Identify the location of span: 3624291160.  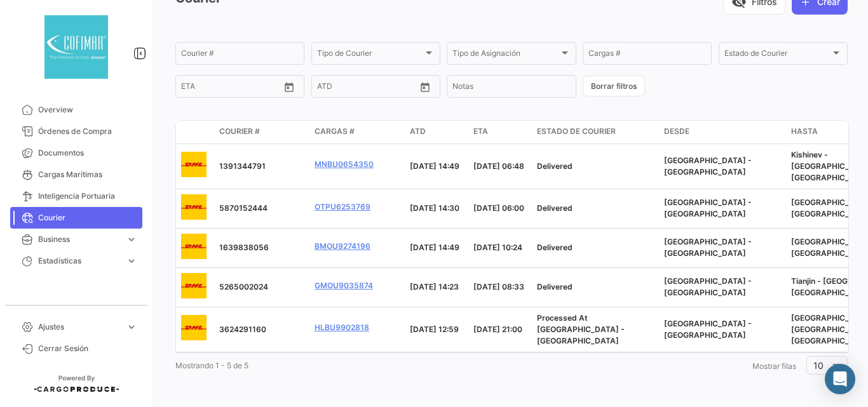
(243, 329).